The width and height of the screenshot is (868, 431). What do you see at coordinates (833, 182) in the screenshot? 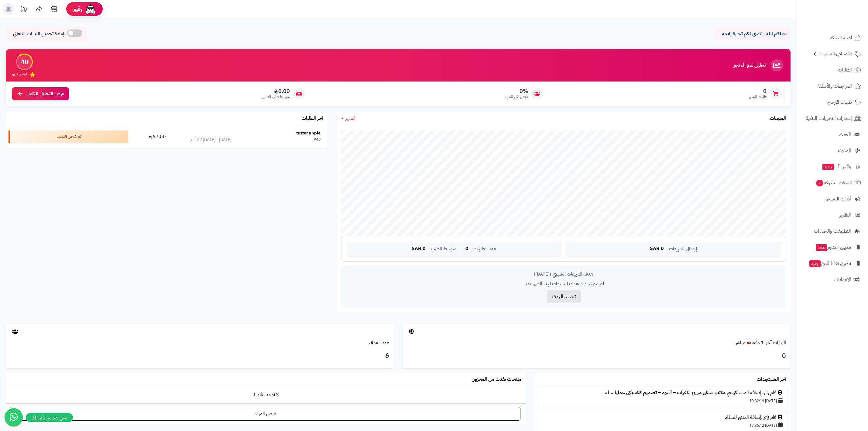
I see `span: السلات المتروكة` at bounding box center [833, 182].